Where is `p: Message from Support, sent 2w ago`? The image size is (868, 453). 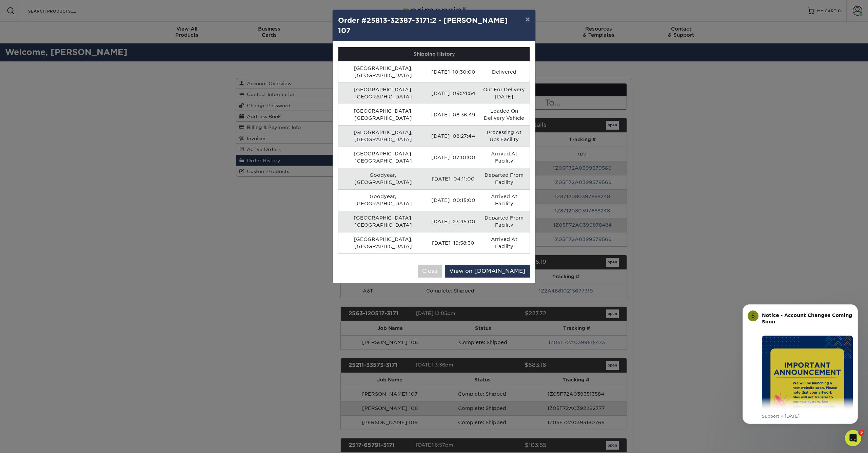 p: Message from Support, sent 2w ago is located at coordinates (75, 118).